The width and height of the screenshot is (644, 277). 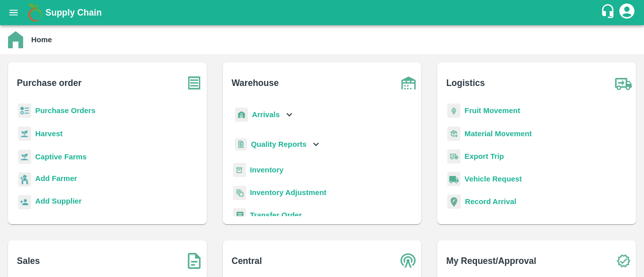 I want to click on b: Add Supplier, so click(x=58, y=202).